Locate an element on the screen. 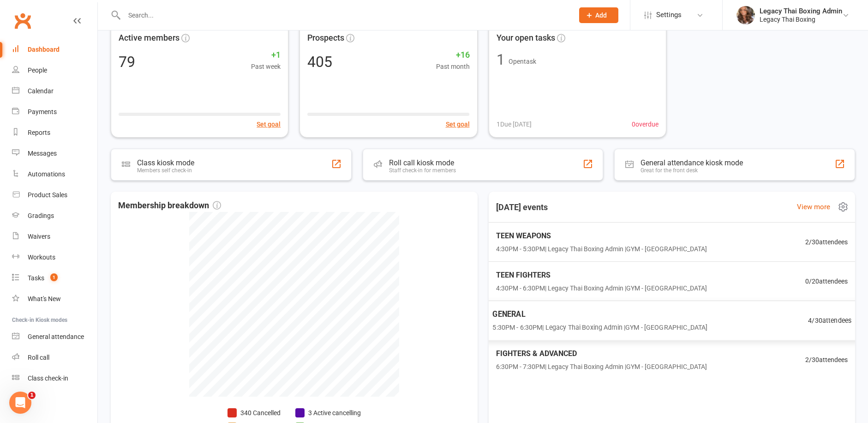  div: 1 is located at coordinates (501, 60).